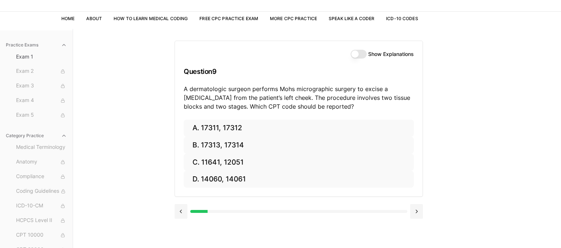 This screenshot has width=561, height=248. Describe the element at coordinates (299, 145) in the screenshot. I see `button: B. 17313, 17314` at that location.